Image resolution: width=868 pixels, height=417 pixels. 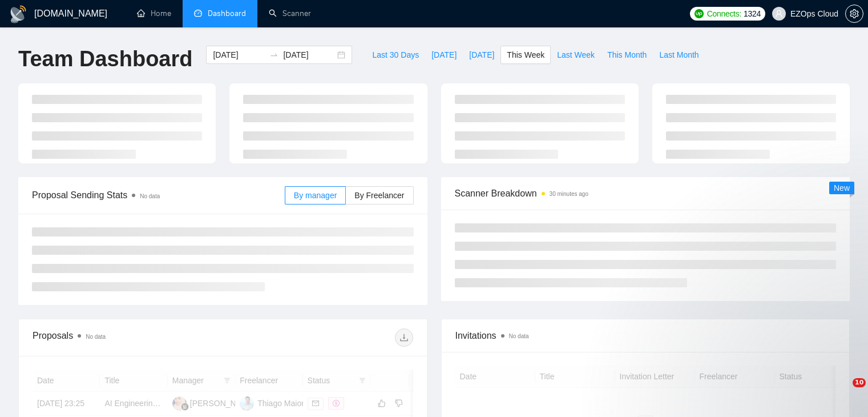 I want to click on button: setting, so click(x=854, y=14).